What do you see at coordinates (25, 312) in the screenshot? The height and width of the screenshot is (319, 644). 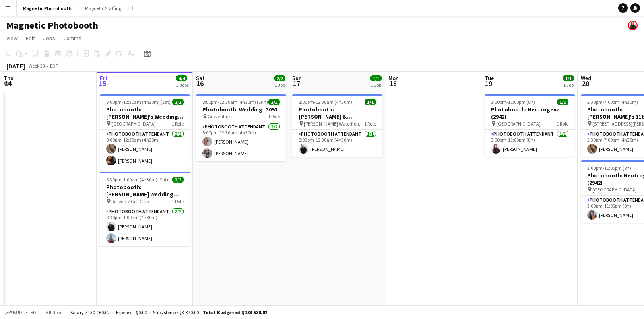 I see `span: Budgeted` at bounding box center [25, 312].